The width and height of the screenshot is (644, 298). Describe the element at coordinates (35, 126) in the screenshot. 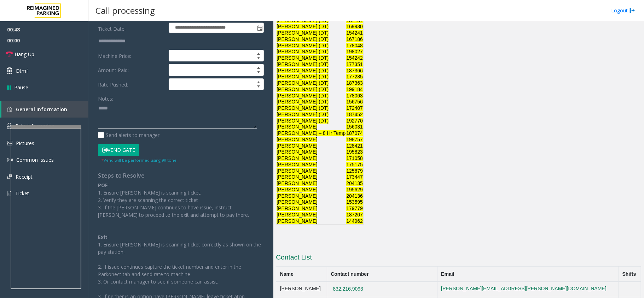

I see `span: Rate Information` at that location.